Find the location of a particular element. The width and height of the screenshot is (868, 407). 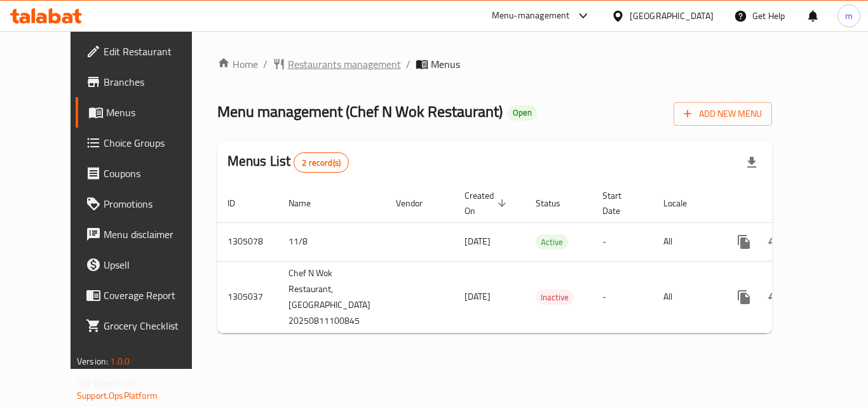

a: Support.OpsPlatform is located at coordinates (117, 396).